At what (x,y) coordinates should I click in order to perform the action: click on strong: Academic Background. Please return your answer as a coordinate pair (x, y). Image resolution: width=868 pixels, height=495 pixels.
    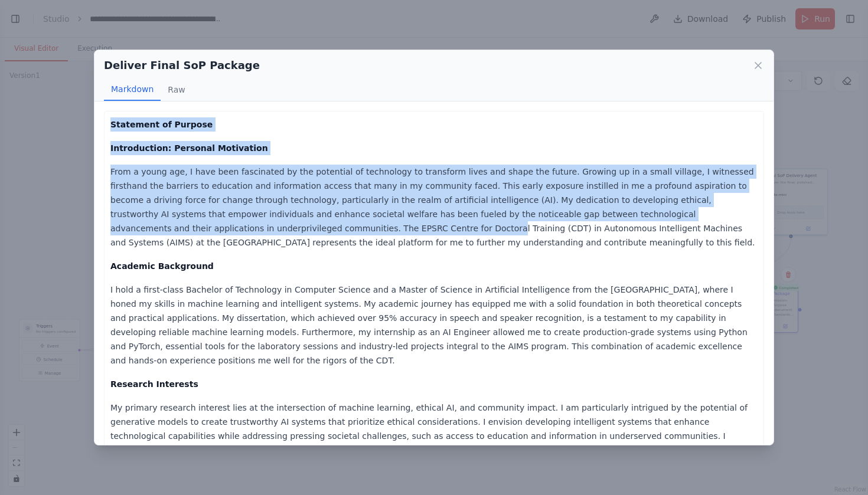
    Looking at the image, I should click on (162, 266).